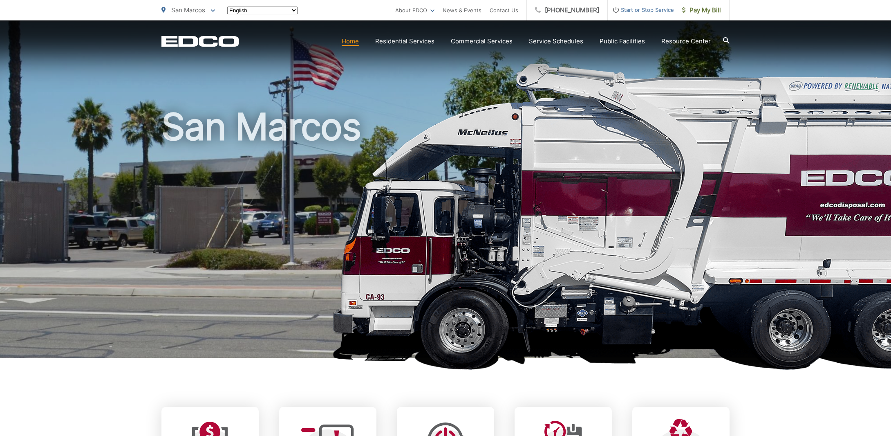  Describe the element at coordinates (415, 10) in the screenshot. I see `a: About EDCO` at that location.